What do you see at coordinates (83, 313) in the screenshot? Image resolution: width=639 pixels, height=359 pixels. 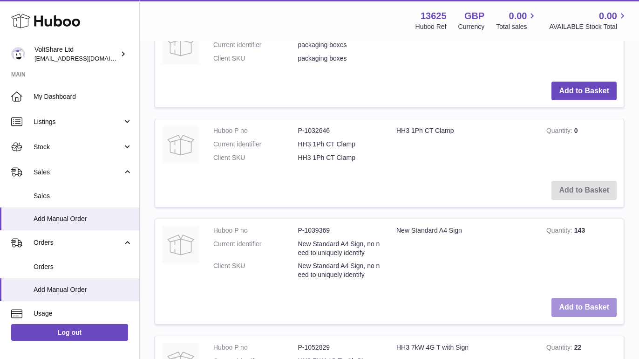 I see `span: Usage` at bounding box center [83, 313].